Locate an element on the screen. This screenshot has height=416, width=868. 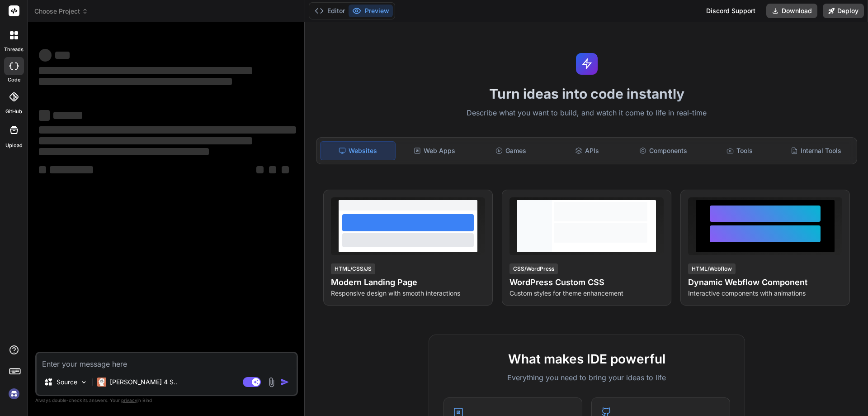
button: Preview is located at coordinates (371, 11).